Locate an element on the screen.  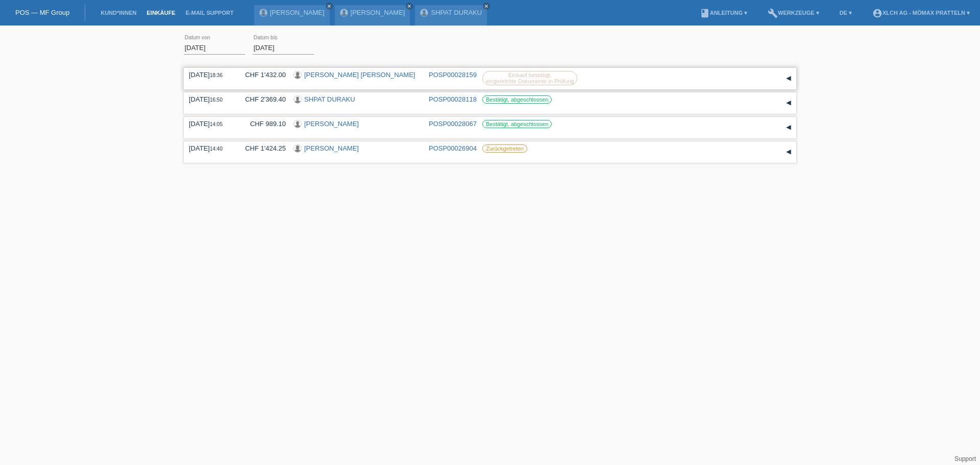
i: build is located at coordinates (773, 13).